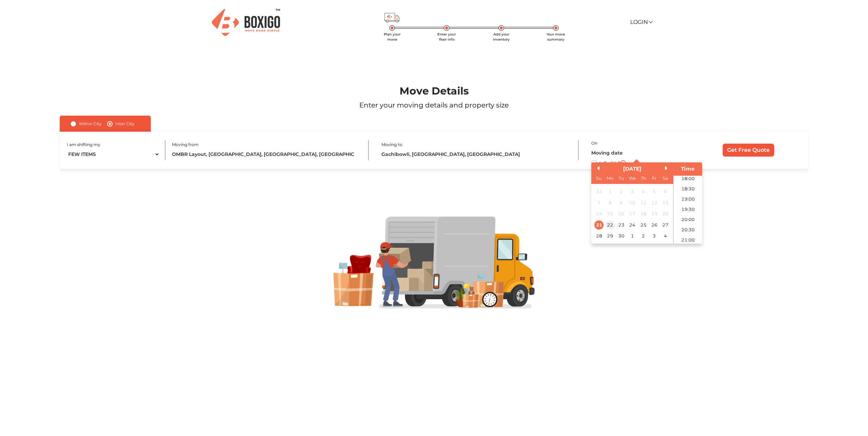 The height and width of the screenshot is (436, 868). I want to click on button: Next Month, so click(668, 168).